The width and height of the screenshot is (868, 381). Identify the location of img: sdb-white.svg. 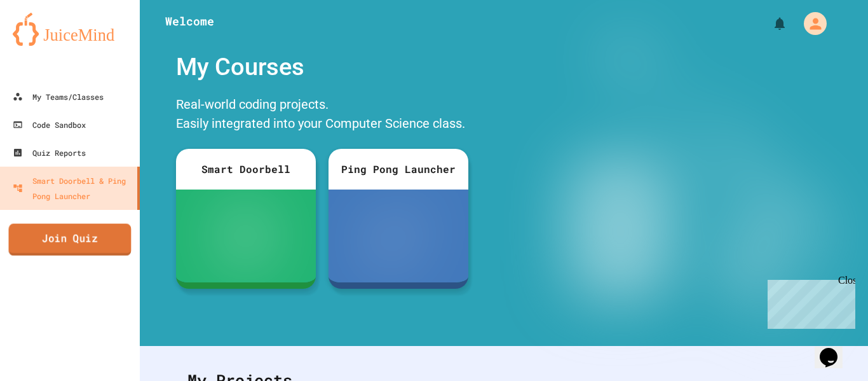
(245, 236).